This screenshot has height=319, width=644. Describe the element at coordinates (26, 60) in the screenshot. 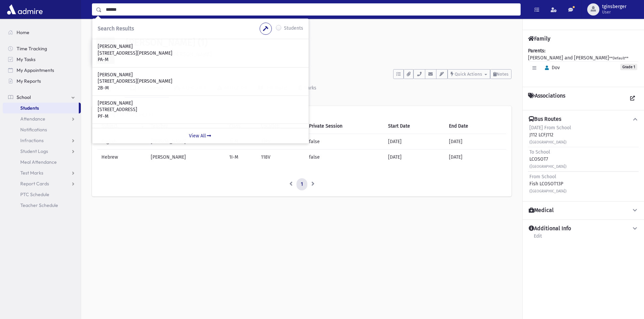

I see `span: My Tasks` at that location.